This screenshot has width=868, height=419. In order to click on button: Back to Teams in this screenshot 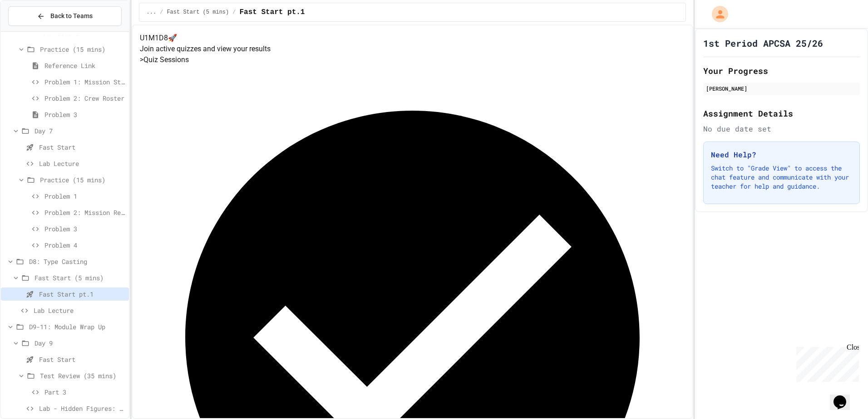, I will do `click(65, 16)`.